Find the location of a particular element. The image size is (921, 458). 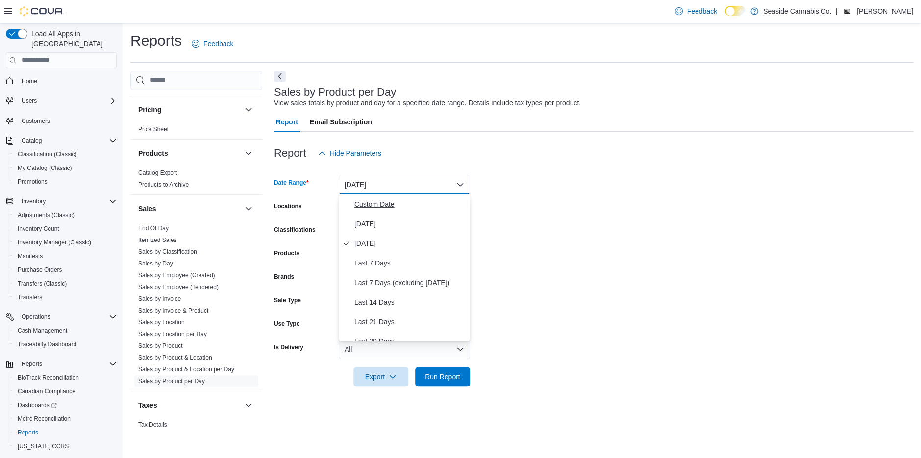

button: Operations is located at coordinates (61, 317).